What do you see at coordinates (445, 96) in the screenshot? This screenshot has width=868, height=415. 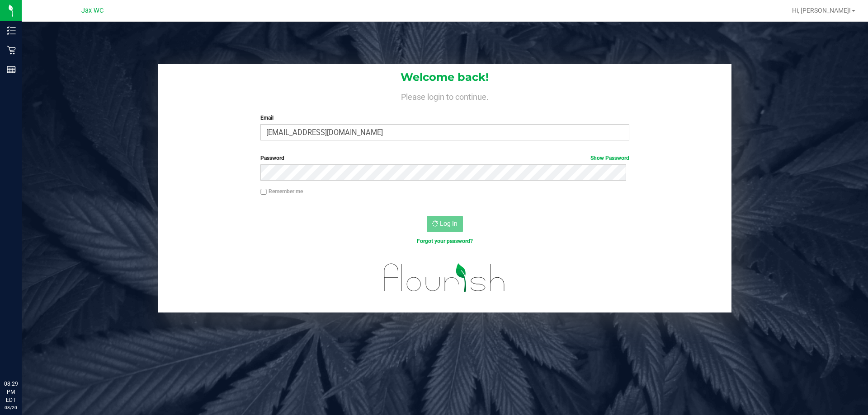 I see `h4: Please login to continue.` at bounding box center [445, 96].